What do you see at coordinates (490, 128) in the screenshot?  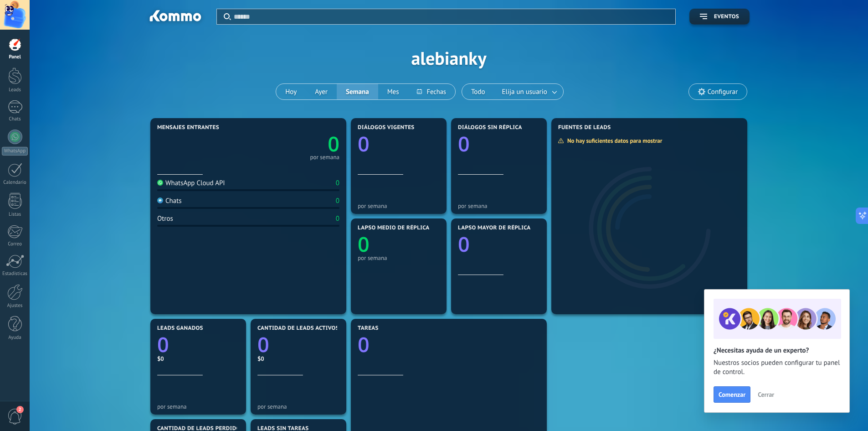 I see `span: Diálogos sin réplica` at bounding box center [490, 128].